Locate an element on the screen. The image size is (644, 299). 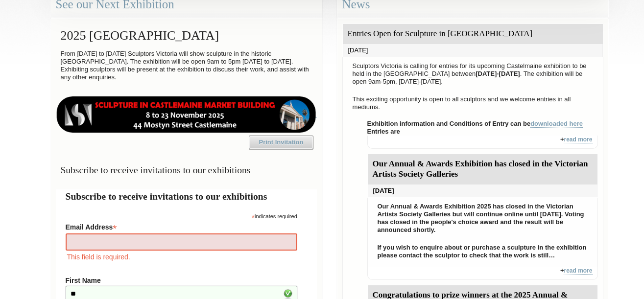
p: Our Annual & Awards Exhibition 2025 has closed in the Victorian Artists Society Galleries but wil... is located at coordinates (482, 218).